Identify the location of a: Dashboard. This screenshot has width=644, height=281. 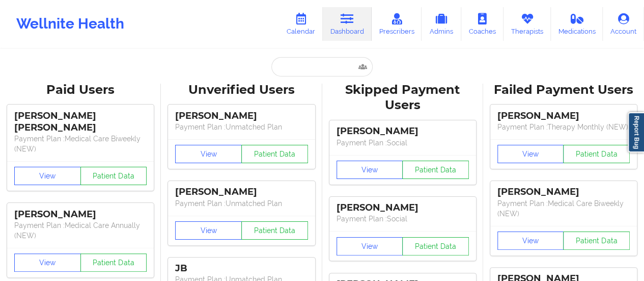
(348, 24).